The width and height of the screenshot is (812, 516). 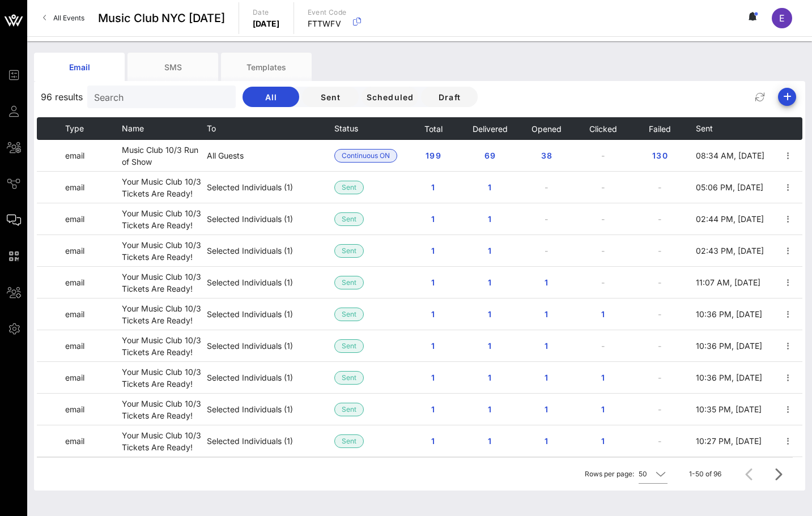 What do you see at coordinates (79, 67) in the screenshot?
I see `div: Email` at bounding box center [79, 67].